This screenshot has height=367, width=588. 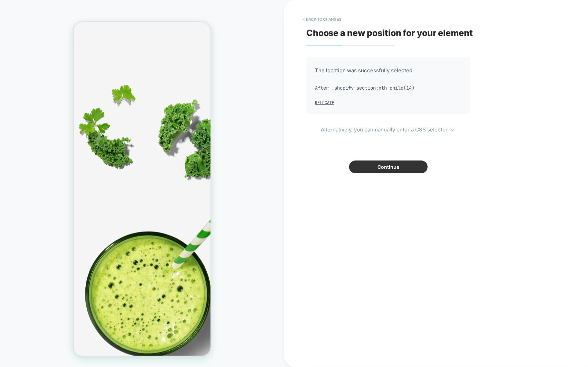 I want to click on span: Alternatively, you can, so click(x=388, y=129).